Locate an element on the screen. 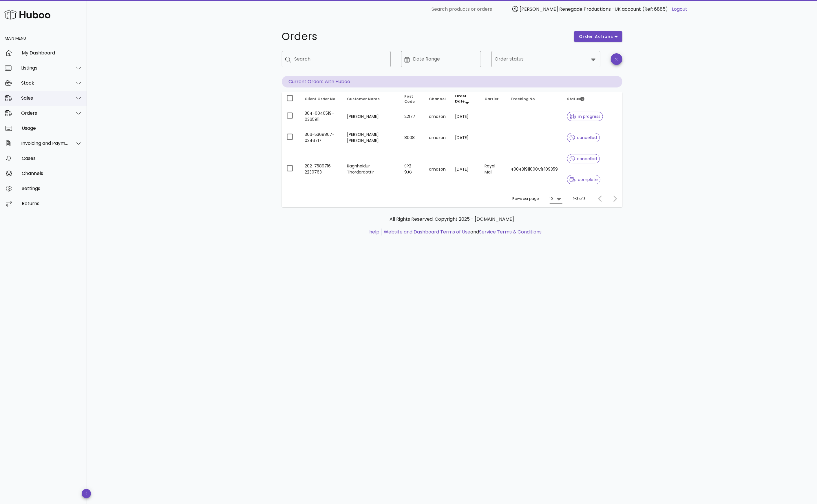  a: help is located at coordinates (375, 232).